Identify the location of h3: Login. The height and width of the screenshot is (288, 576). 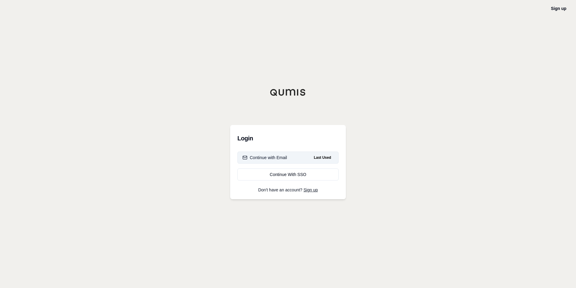
(288, 138).